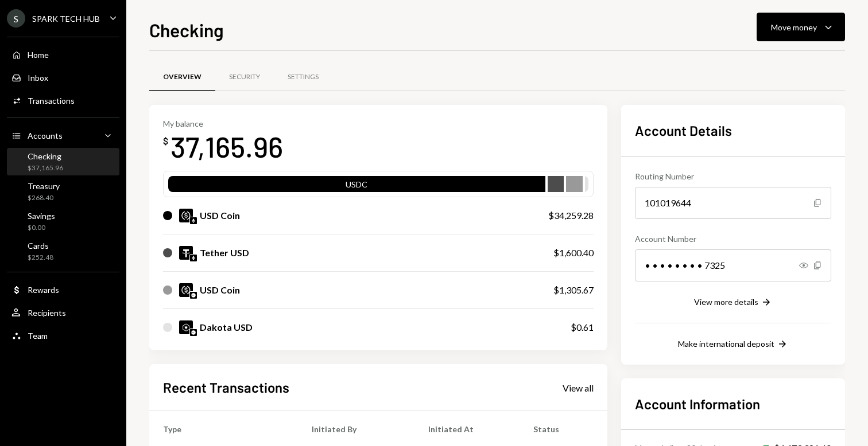  What do you see at coordinates (63, 221) in the screenshot?
I see `a: Savings$0.00` at bounding box center [63, 221].